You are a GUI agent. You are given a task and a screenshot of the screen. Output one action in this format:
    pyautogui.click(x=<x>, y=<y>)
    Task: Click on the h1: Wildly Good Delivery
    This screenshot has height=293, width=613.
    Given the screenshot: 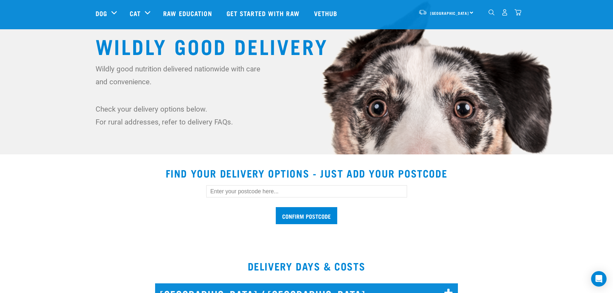 What is the action you would take?
    pyautogui.click(x=306, y=46)
    